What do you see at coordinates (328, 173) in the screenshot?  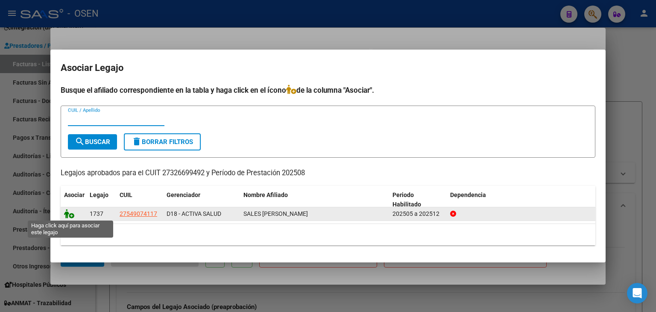 I see `p: Legajos aprobados para el CUIT 27326699492 y Período de Prestación 202508` at bounding box center [328, 173].